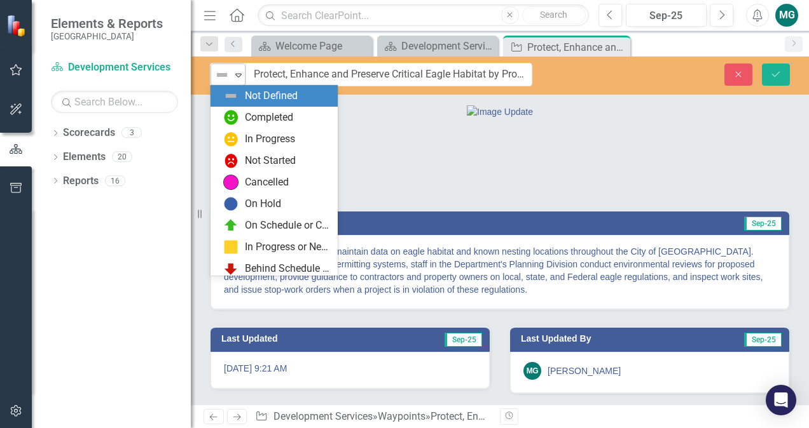 The height and width of the screenshot is (428, 809). What do you see at coordinates (263, 204) in the screenshot?
I see `div: On Hold` at bounding box center [263, 204].